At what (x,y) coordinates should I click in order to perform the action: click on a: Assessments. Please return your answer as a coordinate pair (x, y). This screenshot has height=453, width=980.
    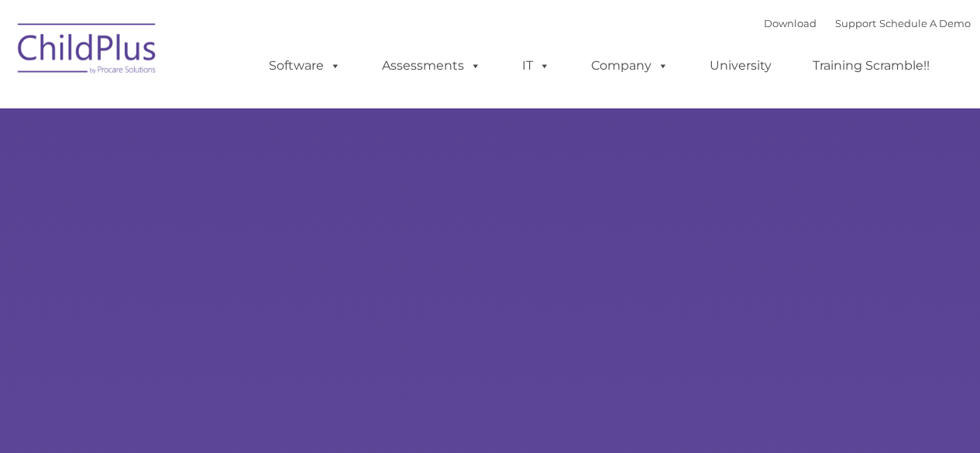
    Looking at the image, I should click on (432, 66).